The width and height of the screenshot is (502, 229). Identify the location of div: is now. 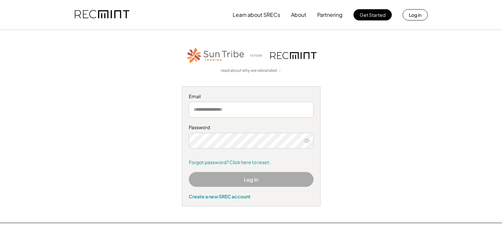
(258, 55).